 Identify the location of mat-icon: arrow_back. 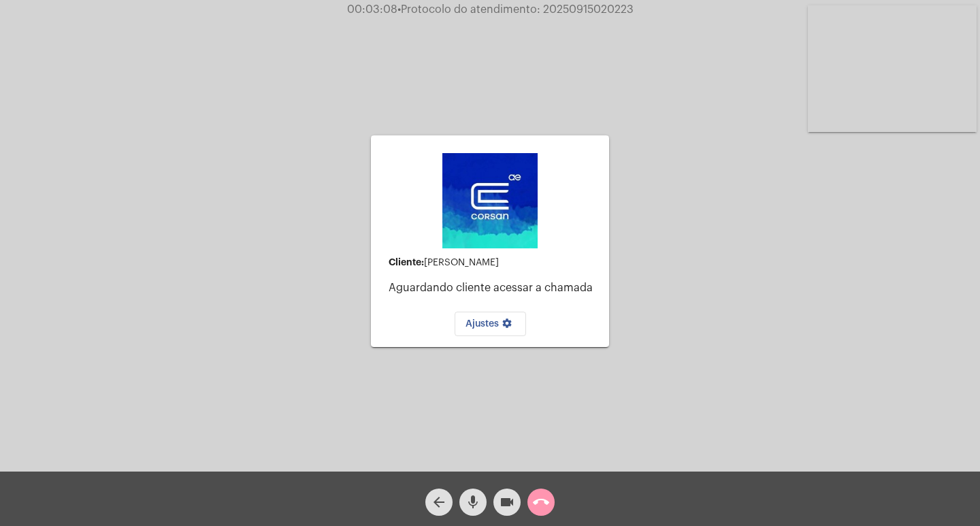
(439, 502).